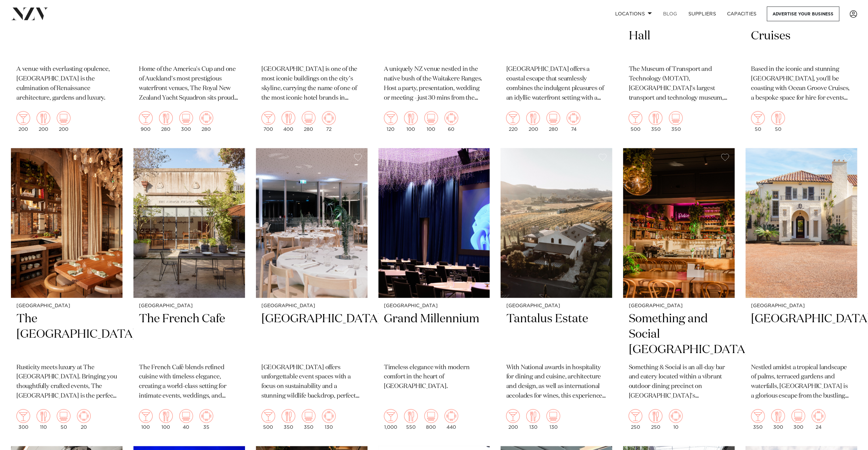 Image resolution: width=868 pixels, height=450 pixels. Describe the element at coordinates (411, 419) in the screenshot. I see `div: 550` at that location.